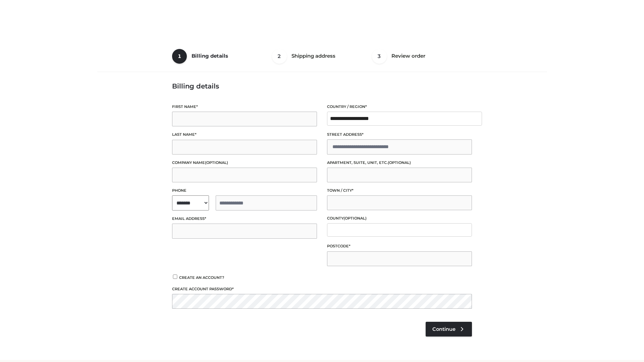  Describe the element at coordinates (279, 56) in the screenshot. I see `span: 2` at that location.